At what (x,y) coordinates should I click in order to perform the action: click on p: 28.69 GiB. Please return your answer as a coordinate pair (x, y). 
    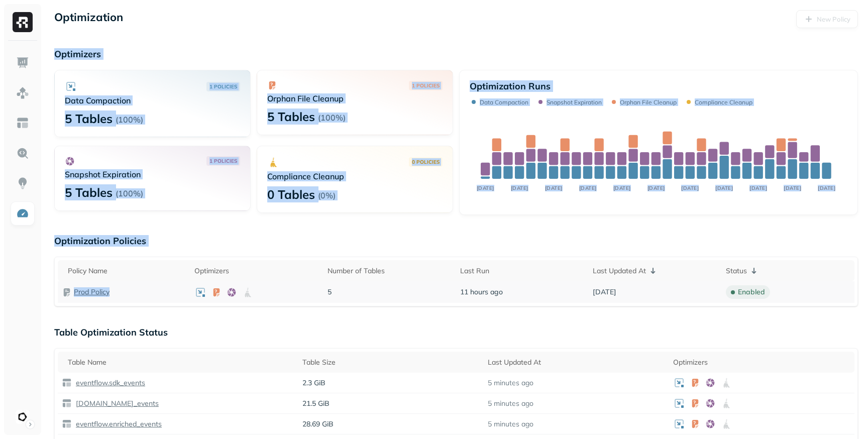
    Looking at the image, I should click on (391, 423).